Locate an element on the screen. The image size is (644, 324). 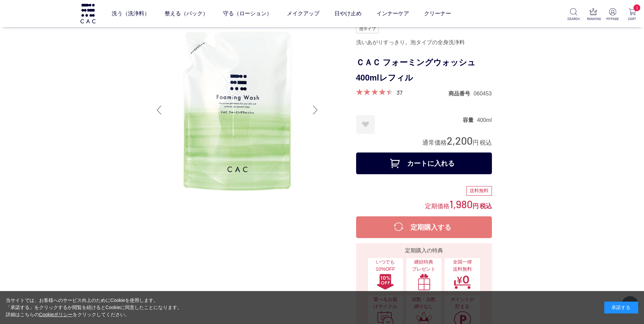
span: 継続特典 プレゼント is located at coordinates (424, 266).